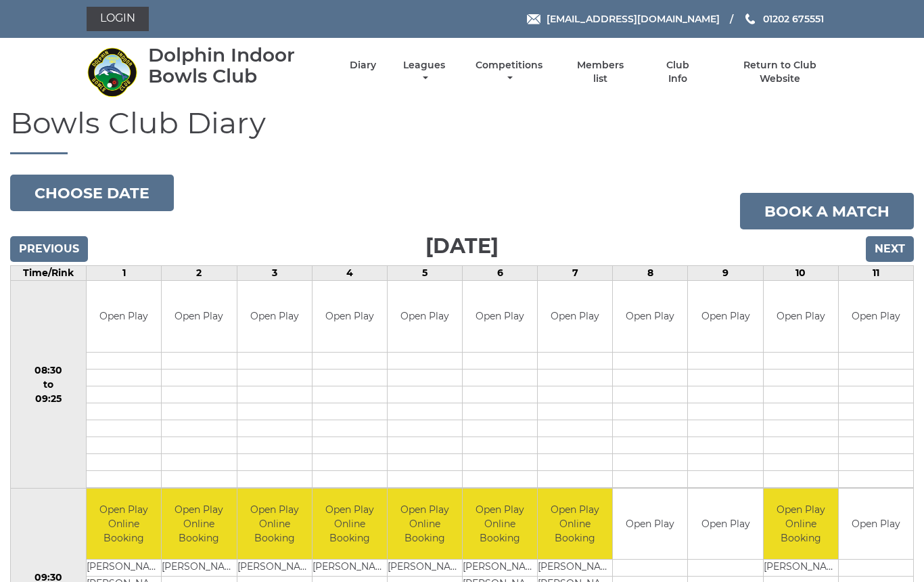 The height and width of the screenshot is (582, 924). I want to click on a: Return to Club Website, so click(780, 71).